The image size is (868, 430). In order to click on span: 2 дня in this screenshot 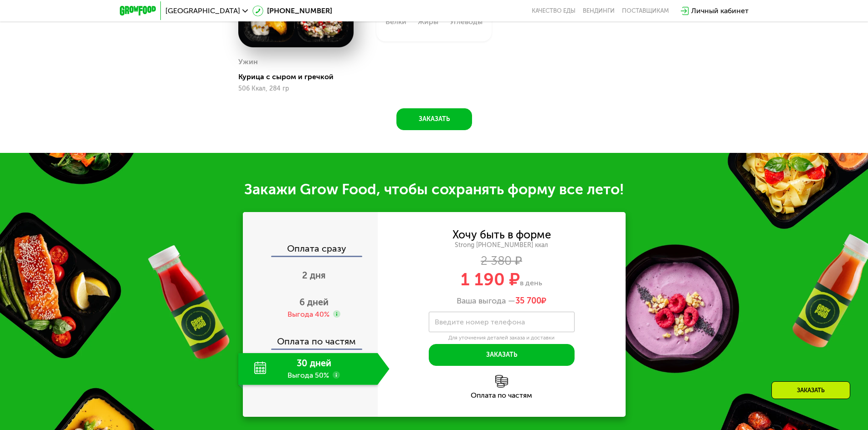, I will do `click(314, 276)`.